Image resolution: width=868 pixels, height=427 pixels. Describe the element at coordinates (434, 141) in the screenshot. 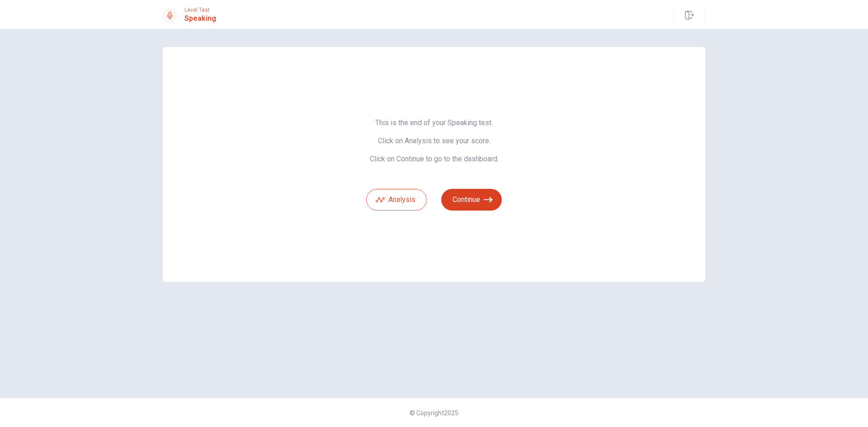

I see `span: This is the end of your Speaking test. Click on Analysis to see your score. Click on Continue to ...` at that location.